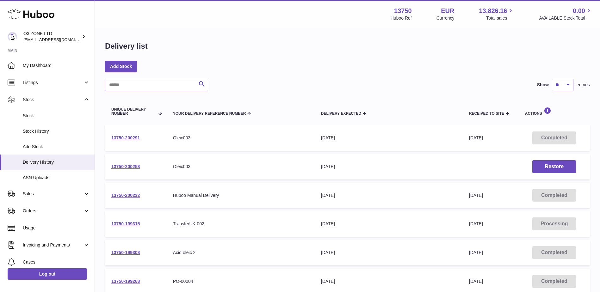  What do you see at coordinates (126, 282) in the screenshot?
I see `a: 13750-199268` at bounding box center [126, 282].